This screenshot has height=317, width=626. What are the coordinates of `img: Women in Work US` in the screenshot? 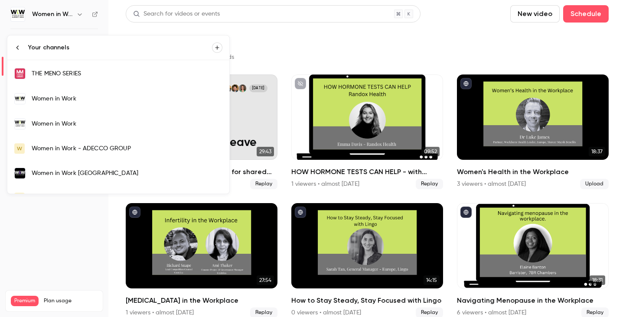 It's located at (20, 173).